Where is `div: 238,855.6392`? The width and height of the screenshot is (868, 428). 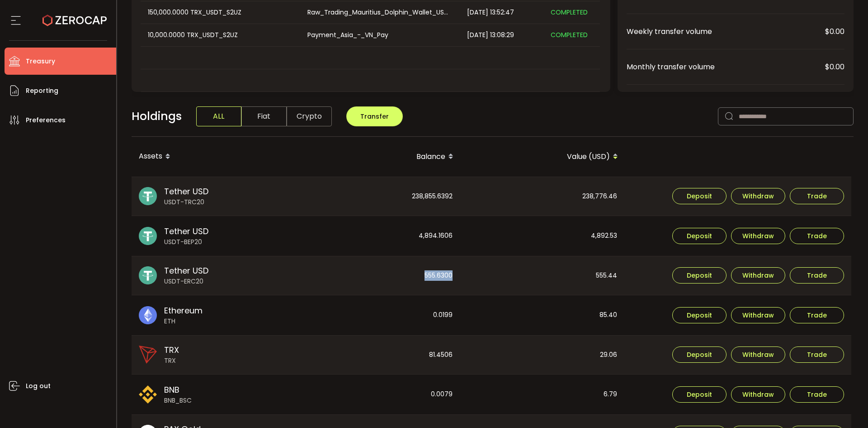
div: 238,855.6392 is located at coordinates (377, 197).